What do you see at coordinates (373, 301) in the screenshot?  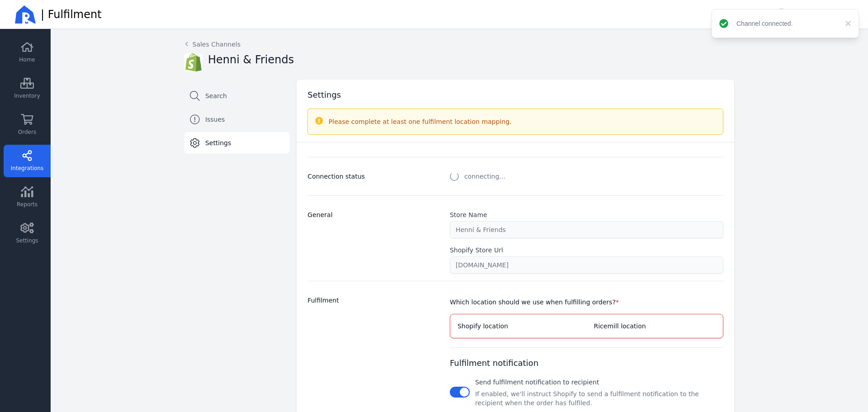 I see `h3: Fulfilment` at bounding box center [373, 301].